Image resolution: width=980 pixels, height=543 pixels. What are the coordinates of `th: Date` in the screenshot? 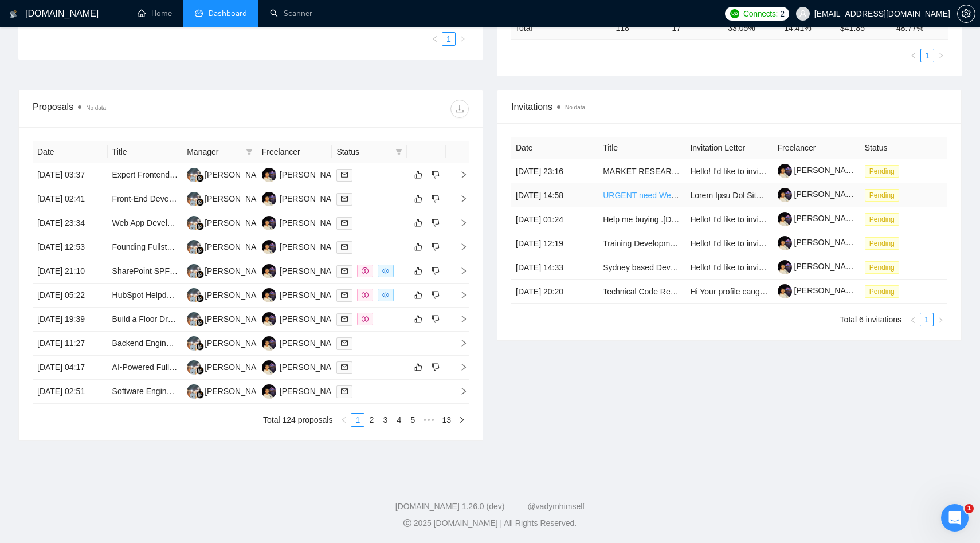 It's located at (70, 152).